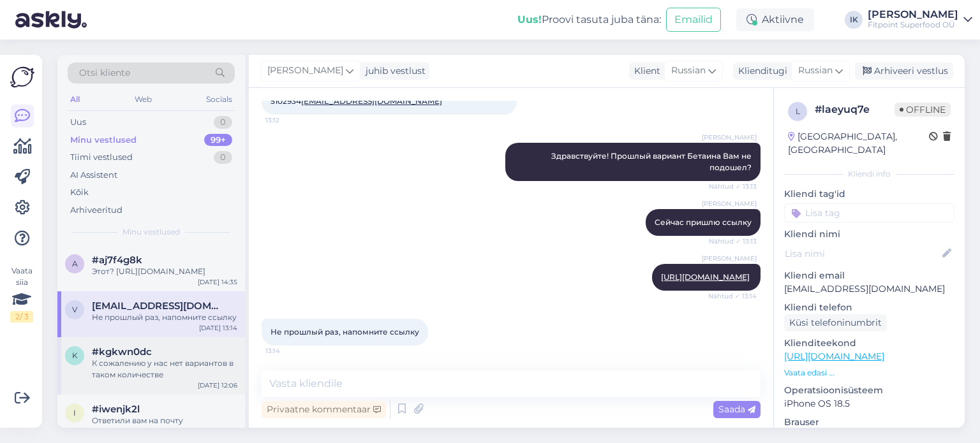 The width and height of the screenshot is (980, 443). I want to click on div: Arhiveeri vestlus, so click(903, 71).